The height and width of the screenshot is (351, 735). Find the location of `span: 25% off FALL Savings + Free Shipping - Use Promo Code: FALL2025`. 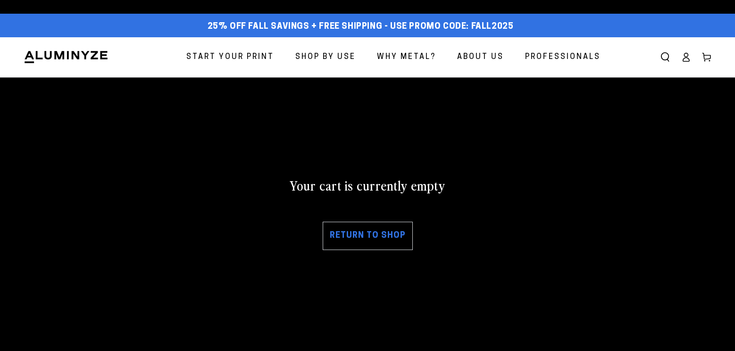

span: 25% off FALL Savings + Free Shipping - Use Promo Code: FALL2025 is located at coordinates (360, 27).